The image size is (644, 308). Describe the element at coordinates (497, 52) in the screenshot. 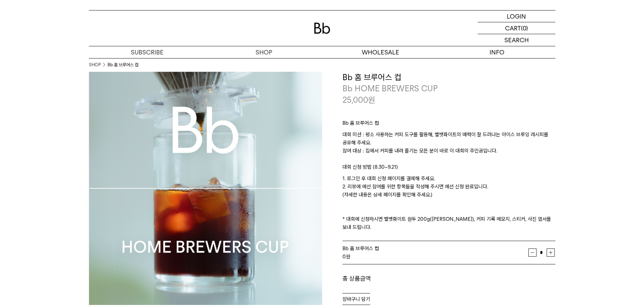

I see `p: INFO` at that location.